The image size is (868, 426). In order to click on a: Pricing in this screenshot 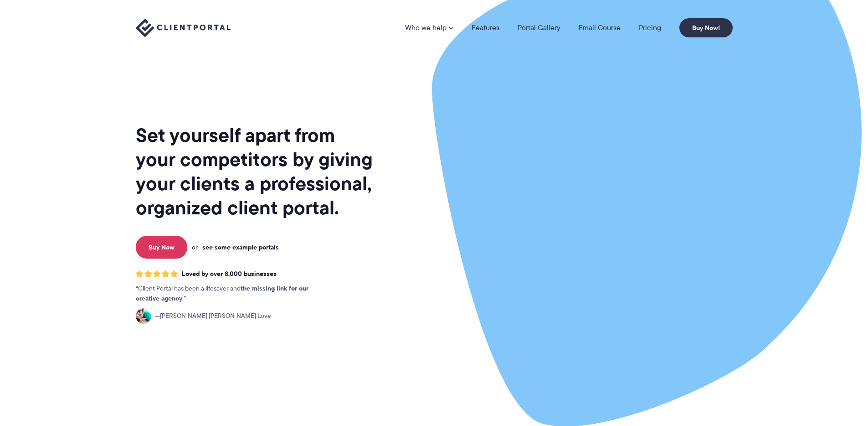, I will do `click(650, 28)`.